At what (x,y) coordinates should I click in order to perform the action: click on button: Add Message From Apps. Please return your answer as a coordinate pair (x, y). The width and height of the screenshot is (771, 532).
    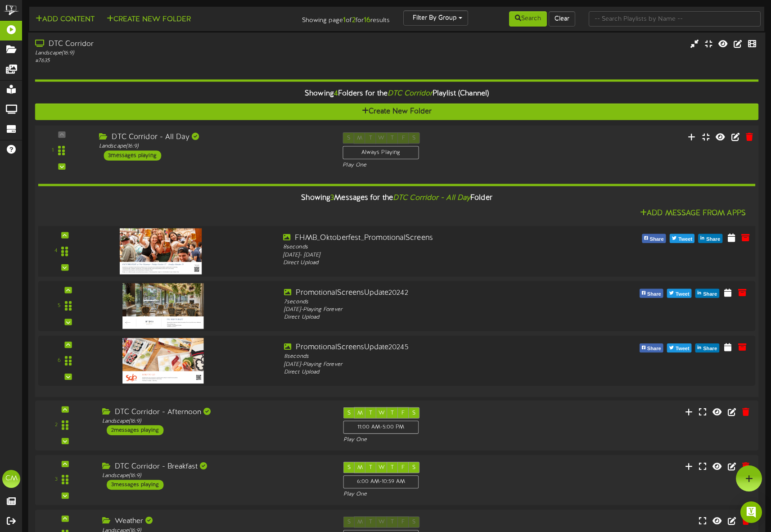
    Looking at the image, I should click on (693, 213).